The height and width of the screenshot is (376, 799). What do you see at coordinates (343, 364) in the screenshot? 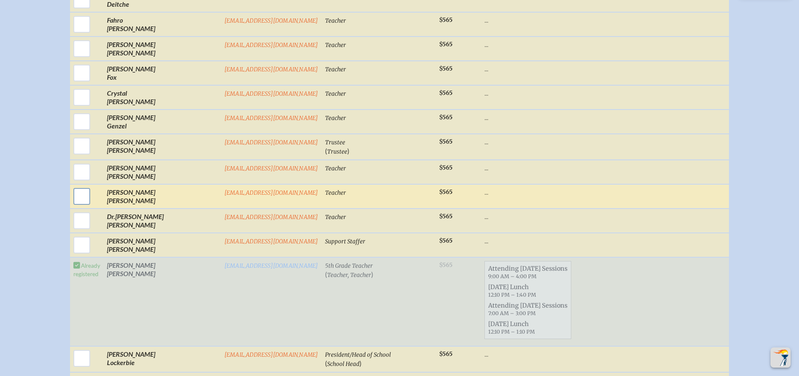
I see `span: School Head` at bounding box center [343, 364].